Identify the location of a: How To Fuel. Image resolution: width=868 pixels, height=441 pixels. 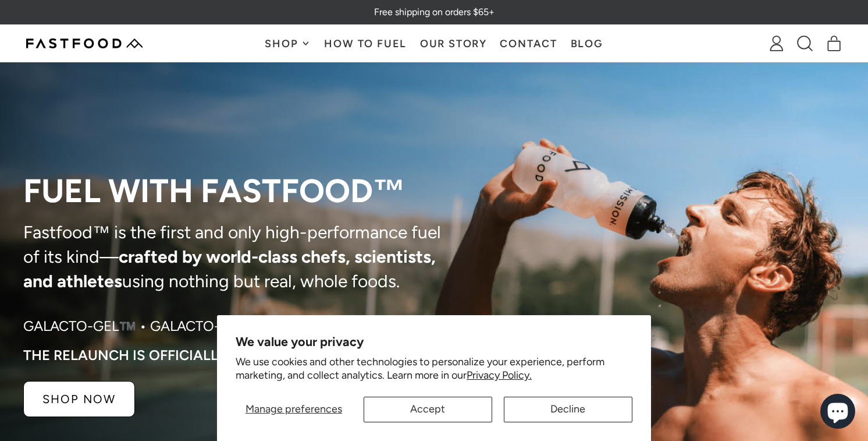
(365, 43).